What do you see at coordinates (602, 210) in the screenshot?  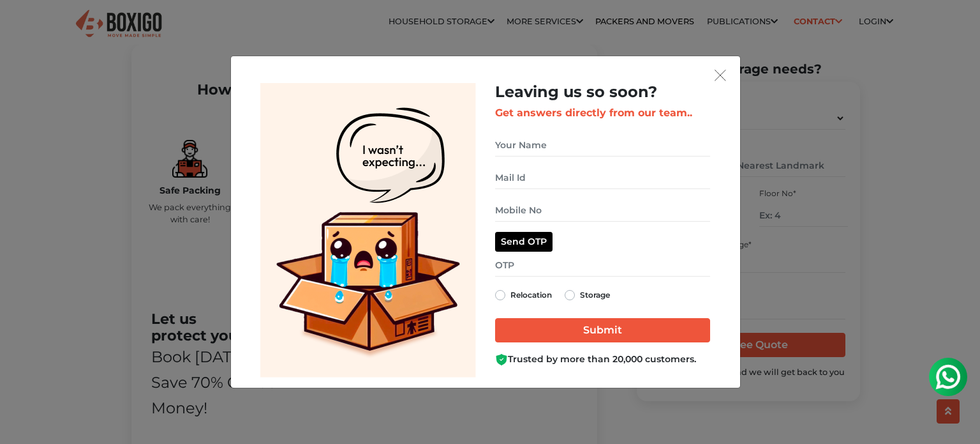 I see `input: Mobile No` at bounding box center [602, 210].